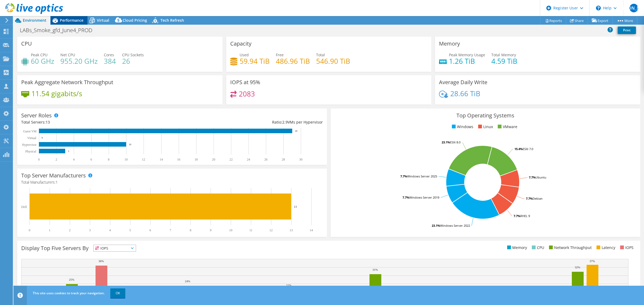  What do you see at coordinates (69, 293) in the screenshot?
I see `span: This site uses cookies to track your navigation.` at bounding box center [69, 293].